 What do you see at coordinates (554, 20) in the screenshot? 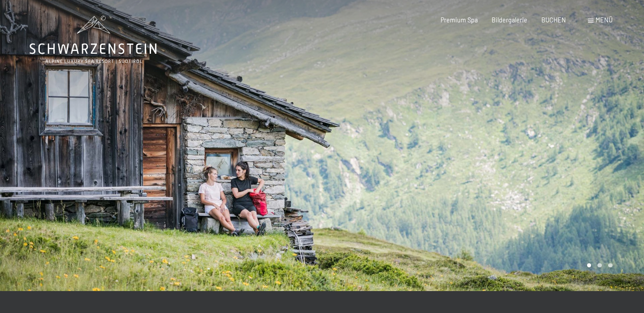
I see `span: BUCHEN` at bounding box center [554, 20].